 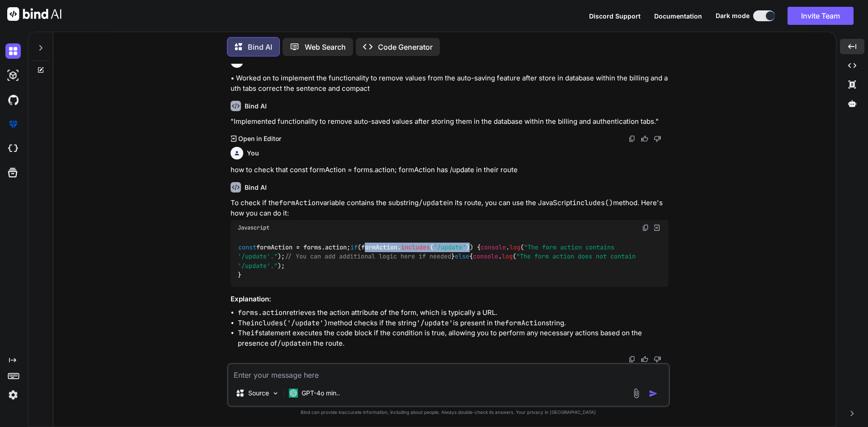 I want to click on p: GPT-4o min.., so click(x=321, y=393).